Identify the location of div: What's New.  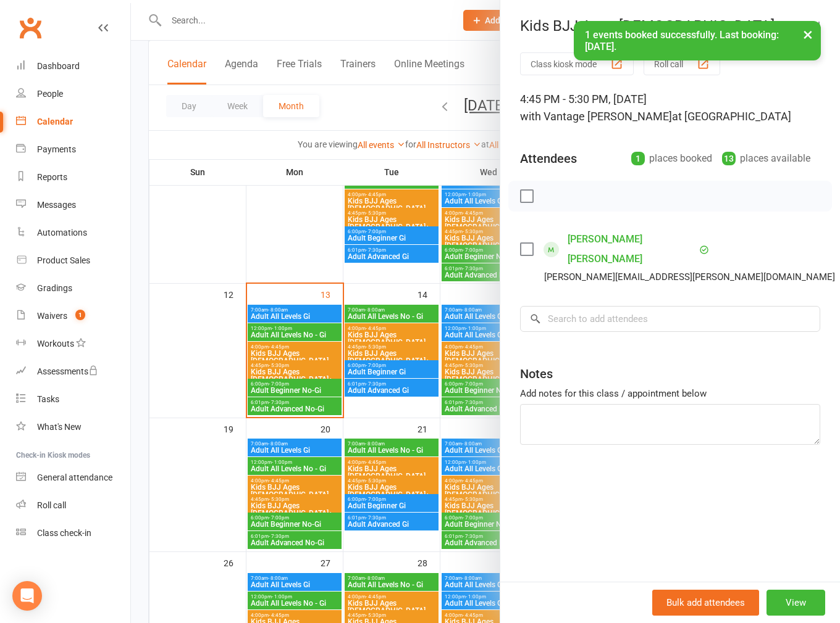
(59, 427).